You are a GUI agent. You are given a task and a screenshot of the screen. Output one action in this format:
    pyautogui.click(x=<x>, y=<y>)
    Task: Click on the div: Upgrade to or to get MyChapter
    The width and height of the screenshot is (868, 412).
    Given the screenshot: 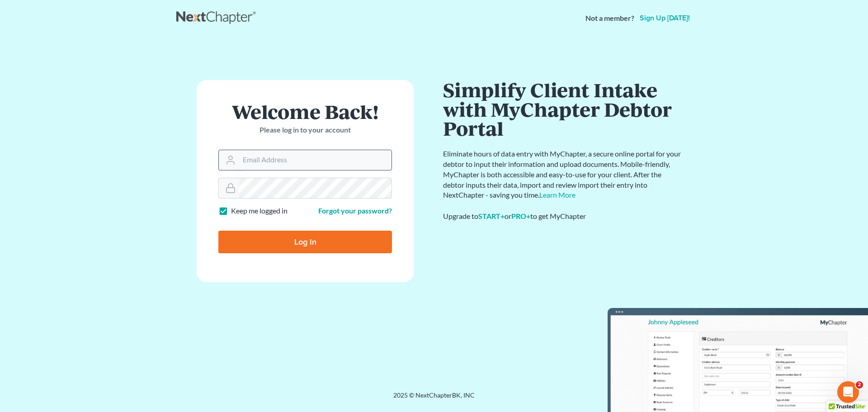 What is the action you would take?
    pyautogui.click(x=563, y=216)
    